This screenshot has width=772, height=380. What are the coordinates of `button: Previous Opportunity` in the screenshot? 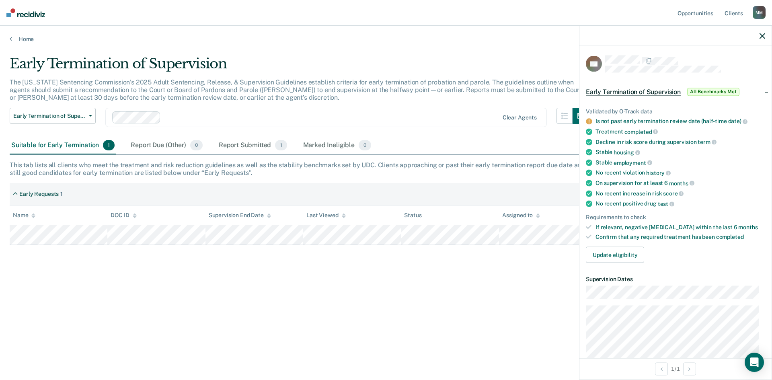 It's located at (662, 369).